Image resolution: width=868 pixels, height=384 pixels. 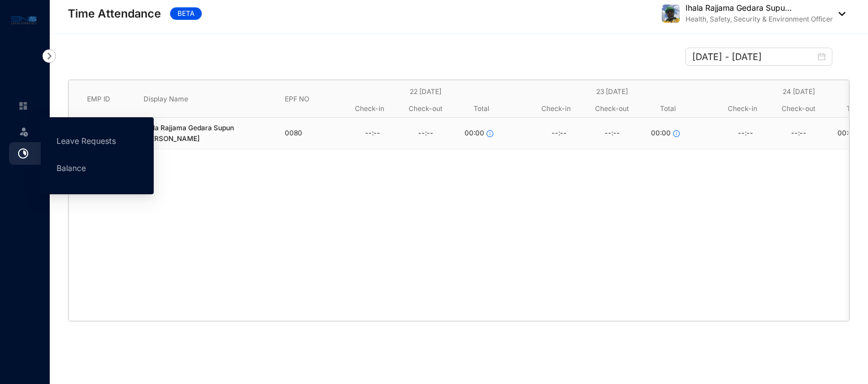 What do you see at coordinates (23, 20) in the screenshot?
I see `img: logo` at bounding box center [23, 20].